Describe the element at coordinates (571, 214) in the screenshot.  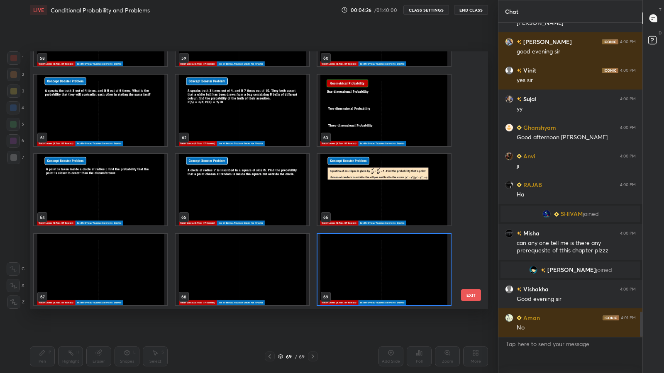
I see `span: SHIVAM` at that location.